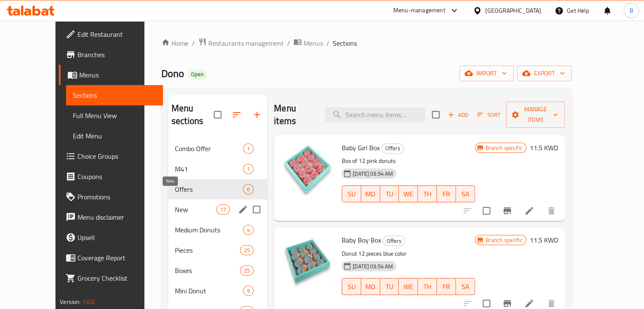 The height and width of the screenshot is (309, 644). Describe the element at coordinates (352, 194) in the screenshot. I see `span: SU` at that location.